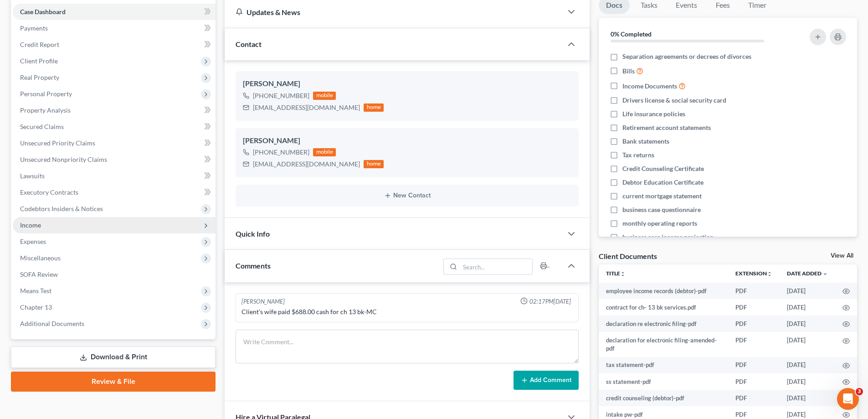  I want to click on span: Additional Documents, so click(52, 323).